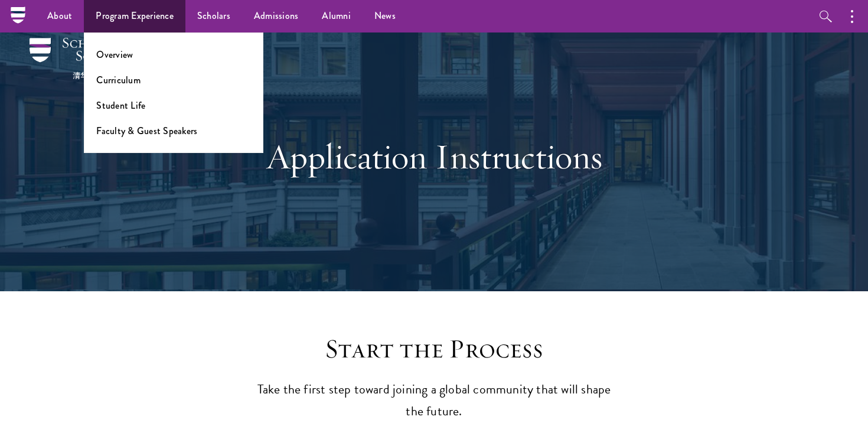 The width and height of the screenshot is (868, 423). What do you see at coordinates (434, 157) in the screenshot?
I see `h1: Application Instructions` at bounding box center [434, 157].